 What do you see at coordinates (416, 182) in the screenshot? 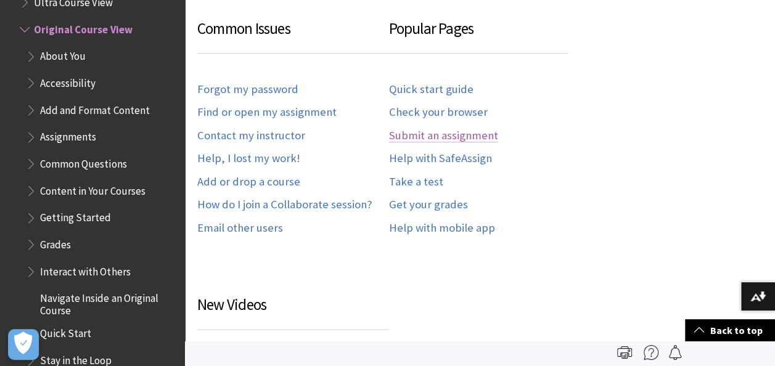
I see `a: Take a test` at bounding box center [416, 182].